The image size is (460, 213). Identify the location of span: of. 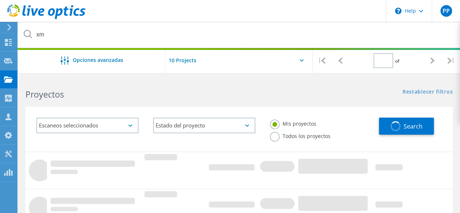
(397, 61).